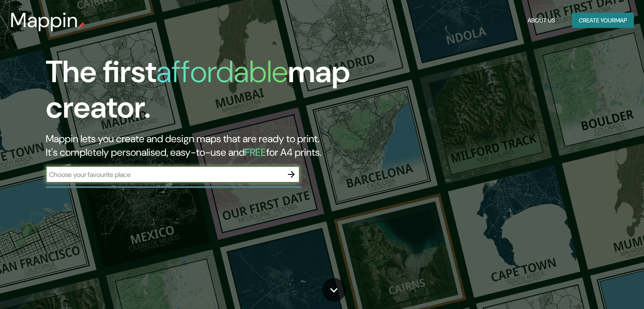 The height and width of the screenshot is (309, 644). What do you see at coordinates (541, 20) in the screenshot?
I see `button: About Us` at bounding box center [541, 20].